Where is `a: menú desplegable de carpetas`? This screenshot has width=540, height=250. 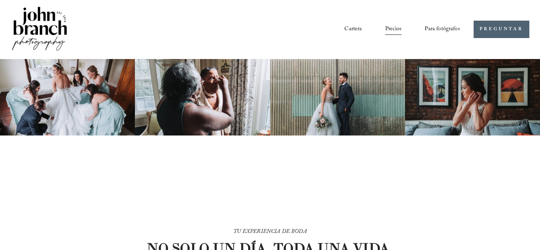 a: menú desplegable de carpetas is located at coordinates (442, 29).